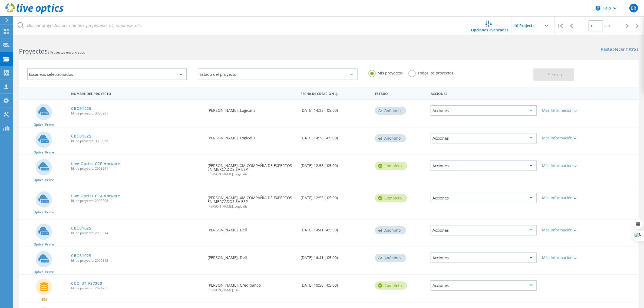 The height and width of the screenshot is (308, 644). I want to click on span: Id. de proyecto: 2990314, so click(136, 233).